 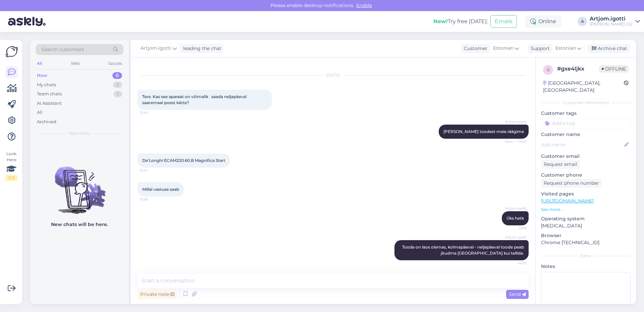 I want to click on div: 1, so click(x=117, y=94).